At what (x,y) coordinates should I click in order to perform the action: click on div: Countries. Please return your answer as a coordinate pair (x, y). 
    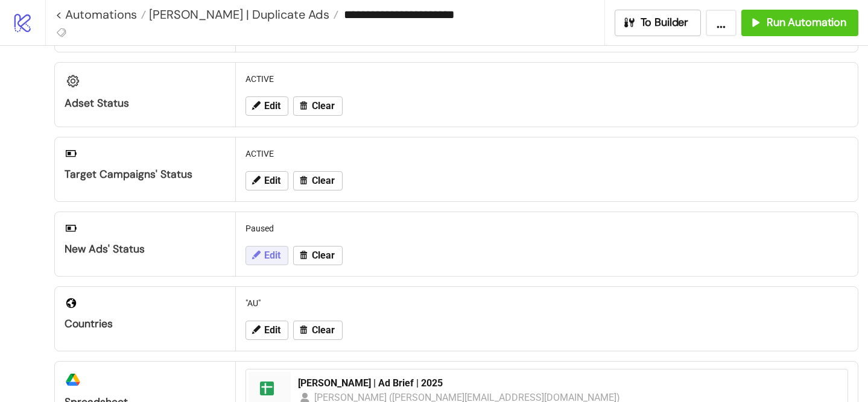
    Looking at the image, I should click on (145, 324).